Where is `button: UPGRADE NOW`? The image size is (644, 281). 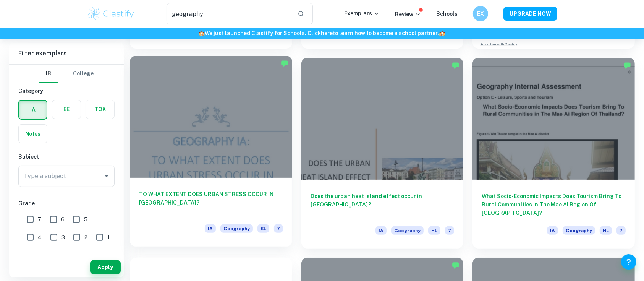 button: UPGRADE NOW is located at coordinates (530, 14).